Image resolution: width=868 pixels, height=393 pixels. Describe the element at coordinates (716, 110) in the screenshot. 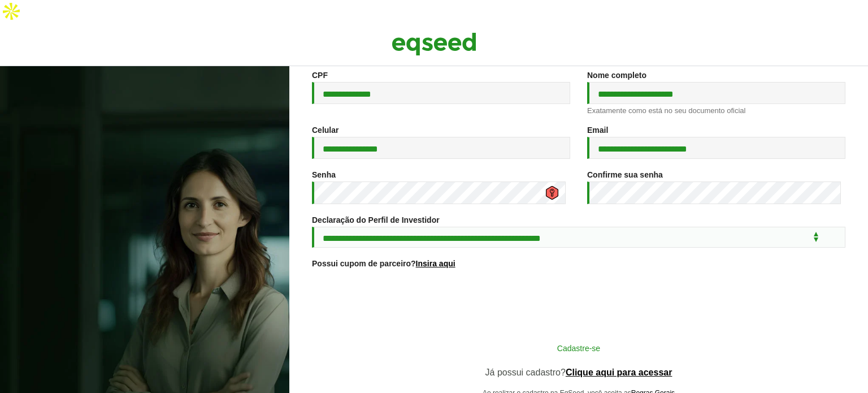

I see `div: Exatamente como está no seu documento oficial` at that location.